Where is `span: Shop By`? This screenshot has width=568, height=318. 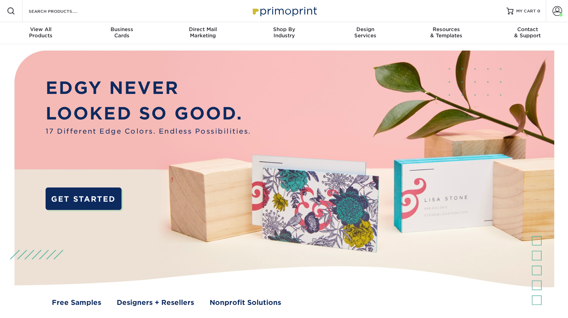
span: Shop By is located at coordinates (284, 29).